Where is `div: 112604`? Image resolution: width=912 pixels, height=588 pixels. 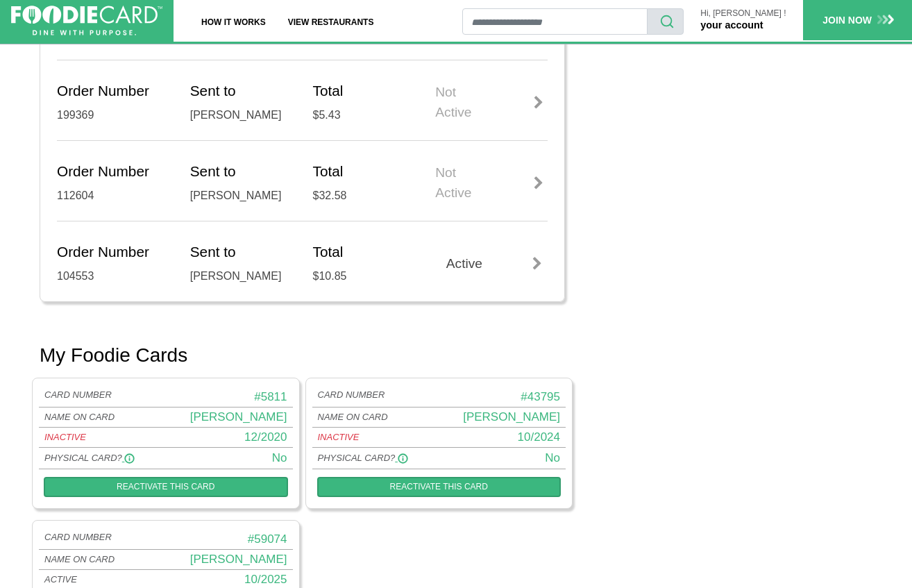 div: 112604 is located at coordinates (113, 196).